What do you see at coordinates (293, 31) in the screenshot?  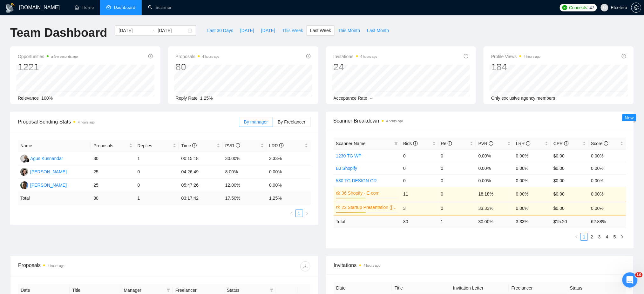 I see `button: This Week` at bounding box center [293, 31].